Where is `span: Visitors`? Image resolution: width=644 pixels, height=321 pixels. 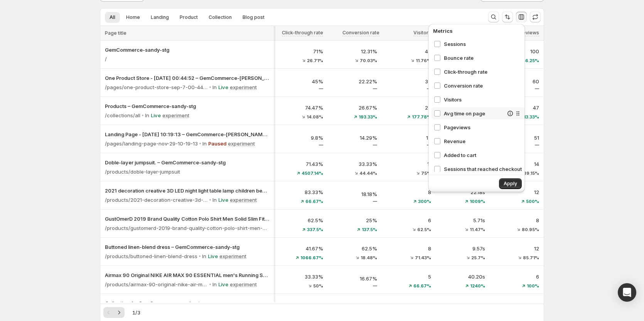 span: Visitors is located at coordinates (483, 99).